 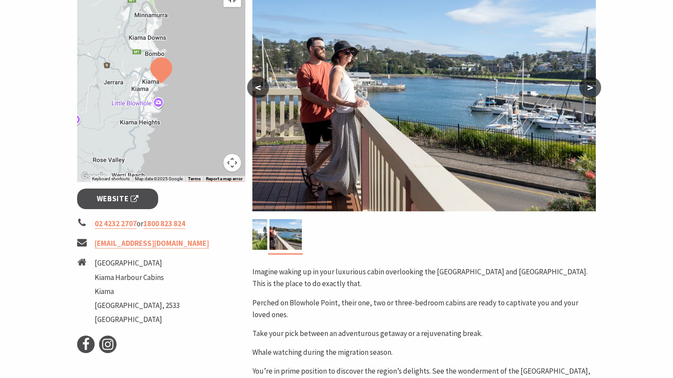 I want to click on a: Open this area in Google Maps (opens a new window), so click(x=94, y=177).